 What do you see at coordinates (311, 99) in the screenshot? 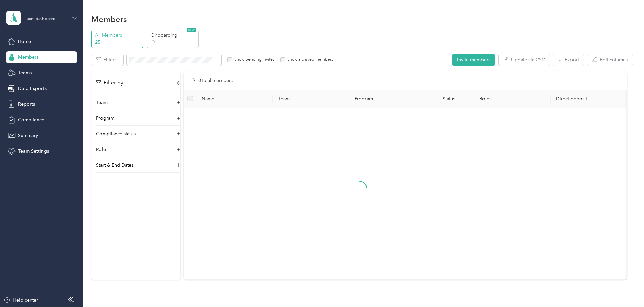
I see `th: Team` at bounding box center [311, 99].